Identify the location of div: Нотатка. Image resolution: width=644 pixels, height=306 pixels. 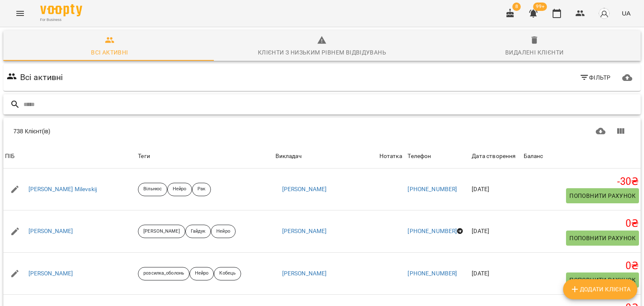
(392, 156).